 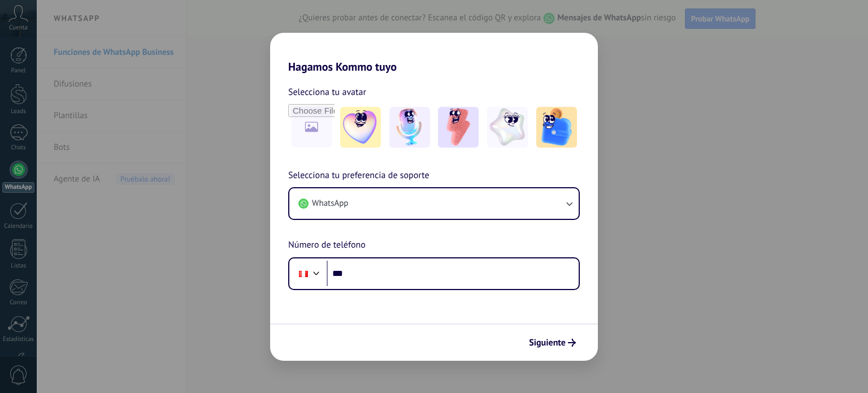 What do you see at coordinates (327, 245) in the screenshot?
I see `span: Número de teléfono` at bounding box center [327, 245].